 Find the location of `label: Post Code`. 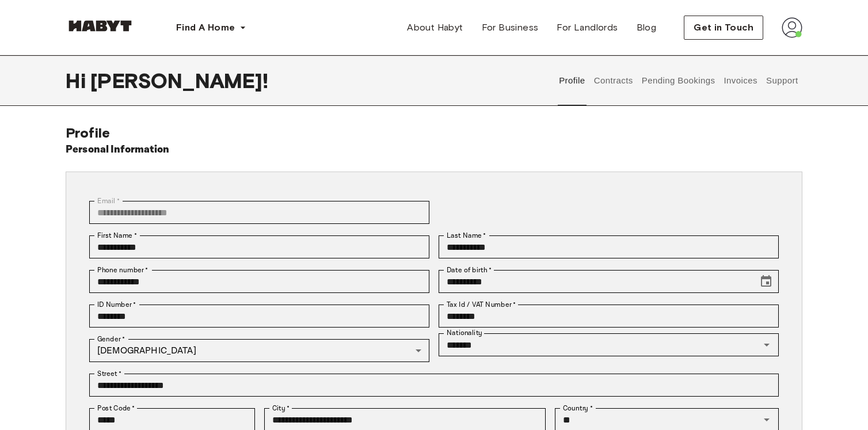

label: Post Code is located at coordinates (116, 408).